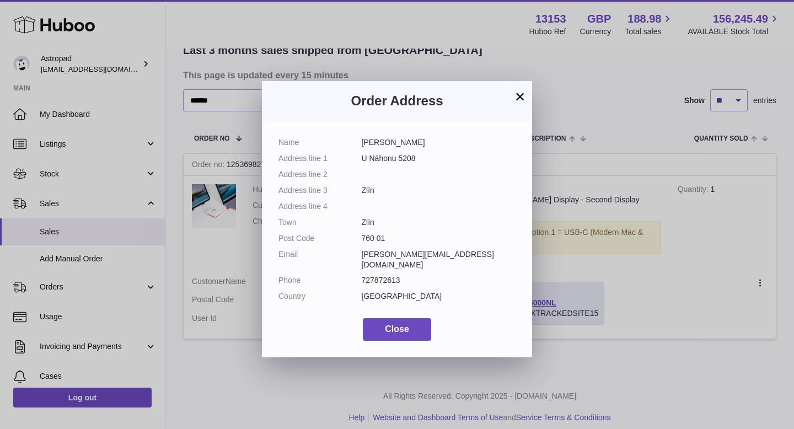 Image resolution: width=794 pixels, height=429 pixels. What do you see at coordinates (320, 222) in the screenshot?
I see `dt: Town` at bounding box center [320, 222].